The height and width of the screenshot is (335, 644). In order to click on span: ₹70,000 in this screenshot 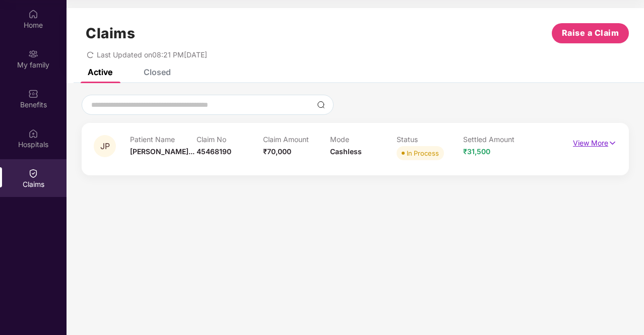, I will do `click(277, 151)`.